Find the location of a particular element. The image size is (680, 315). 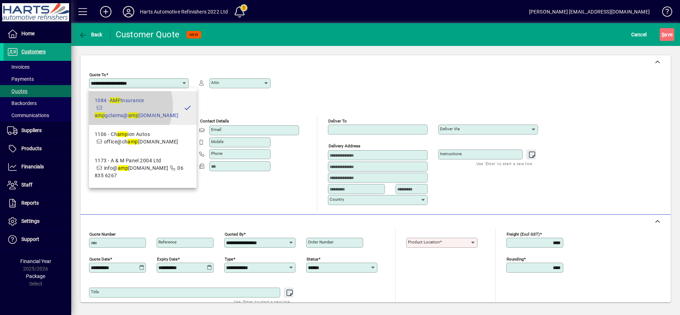

mat-label: Attn is located at coordinates (215, 83).